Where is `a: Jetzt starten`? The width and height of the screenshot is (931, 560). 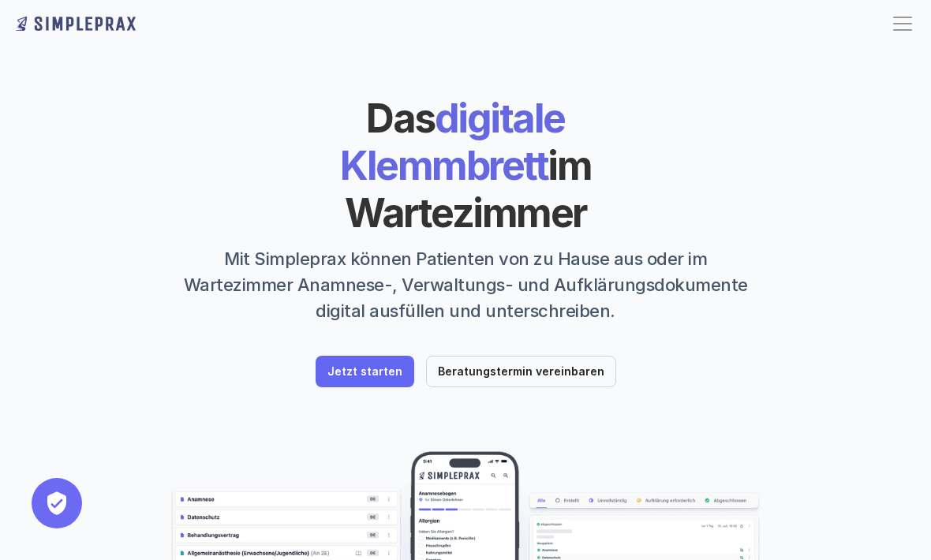
a: Jetzt starten is located at coordinates (365, 372).